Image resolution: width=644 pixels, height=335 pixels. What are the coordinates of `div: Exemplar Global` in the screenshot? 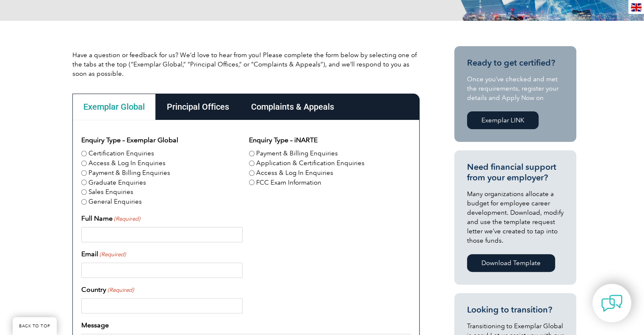 It's located at (114, 107).